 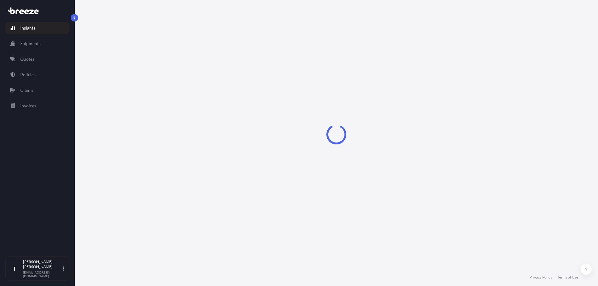 I want to click on a: Privacy Policy, so click(x=541, y=278).